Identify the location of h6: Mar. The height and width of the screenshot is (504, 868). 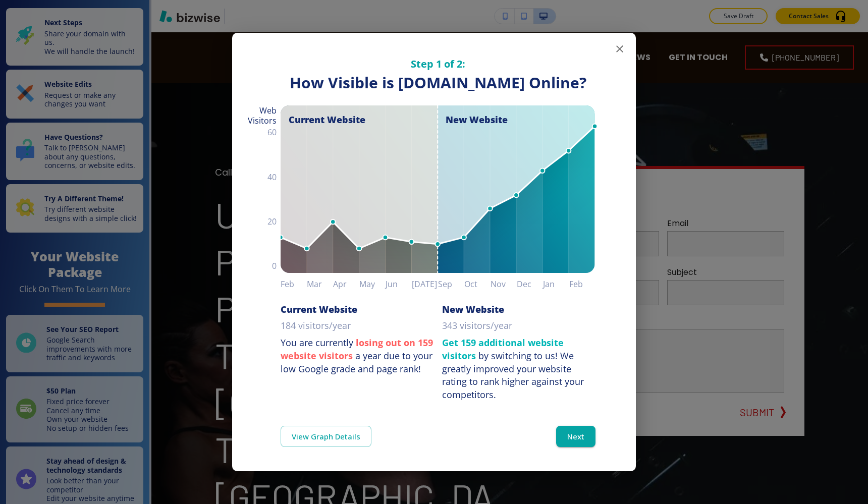
(320, 284).